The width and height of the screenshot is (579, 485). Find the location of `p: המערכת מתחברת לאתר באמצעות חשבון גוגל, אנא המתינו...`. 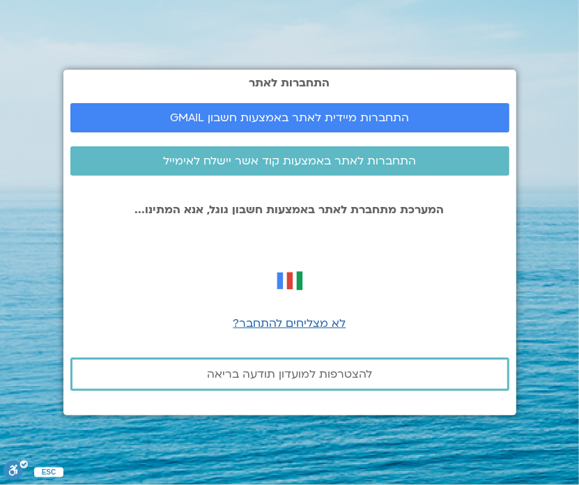

p: המערכת מתחברת לאתר באמצעות חשבון גוגל, אנא המתינו... is located at coordinates (290, 210).